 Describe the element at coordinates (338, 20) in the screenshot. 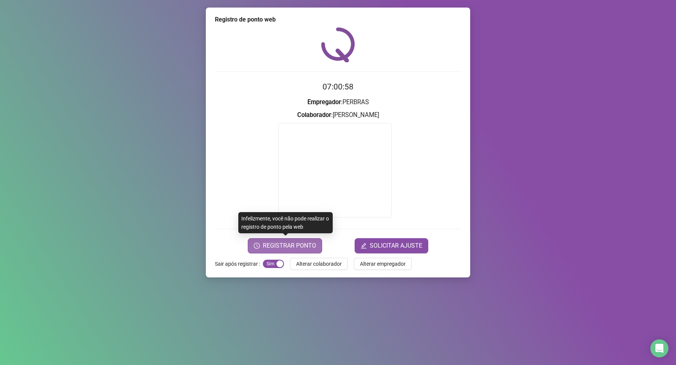

I see `div: Registro de ponto web` at that location.